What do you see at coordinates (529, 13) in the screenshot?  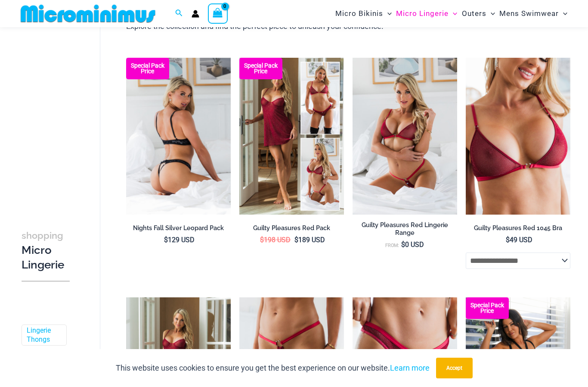 I see `span: Mens Swimwear` at bounding box center [529, 13].